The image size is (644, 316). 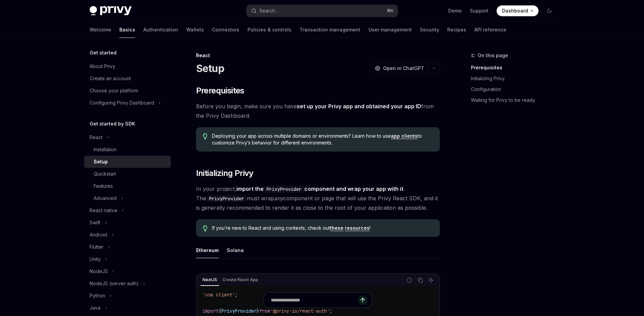 I want to click on div: Create React App, so click(x=241, y=280).